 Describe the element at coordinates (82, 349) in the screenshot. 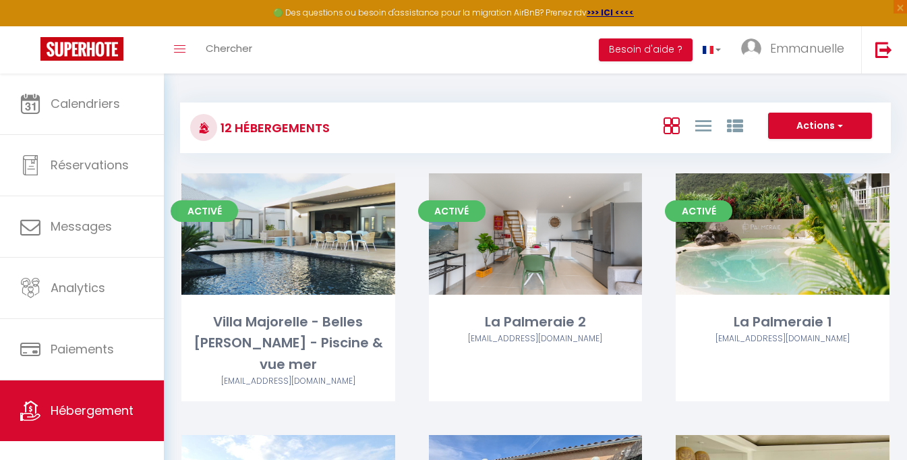

I see `span: Paiements` at that location.